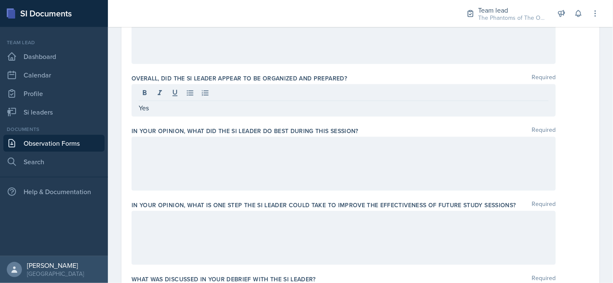 The height and width of the screenshot is (283, 613). I want to click on label: In your opinion, what is ONE step the SI Leader could take to improve the effectiveness of future..., so click(324, 205).